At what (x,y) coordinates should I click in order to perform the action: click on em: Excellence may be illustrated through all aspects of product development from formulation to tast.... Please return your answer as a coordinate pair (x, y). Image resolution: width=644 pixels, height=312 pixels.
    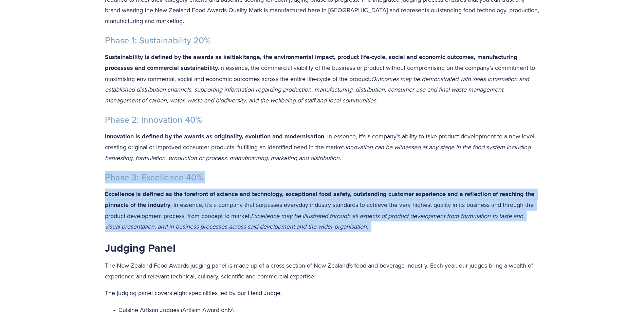
    Looking at the image, I should click on (314, 221).